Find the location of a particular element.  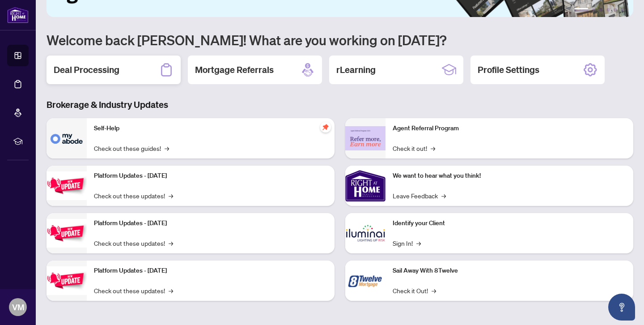

button: 5 is located at coordinates (615, 10).